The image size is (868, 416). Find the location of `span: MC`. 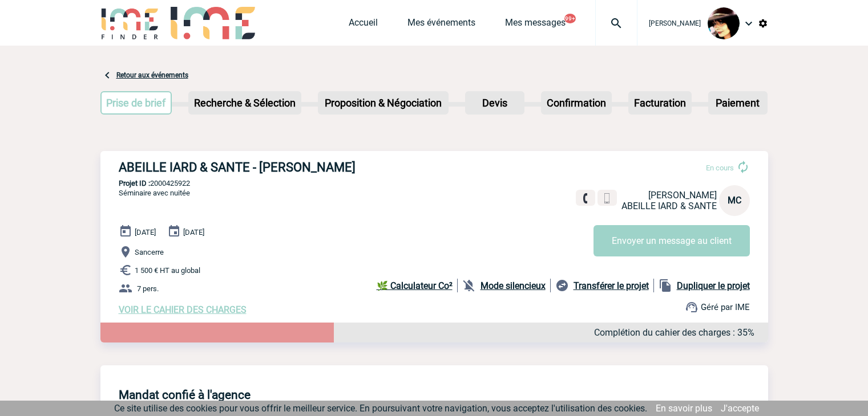

span: MC is located at coordinates (734, 200).